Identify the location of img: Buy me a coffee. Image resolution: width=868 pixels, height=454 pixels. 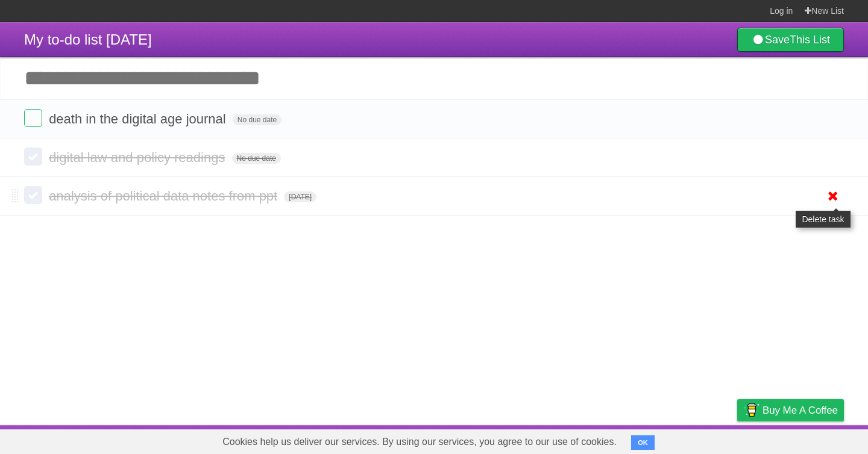
(751, 411).